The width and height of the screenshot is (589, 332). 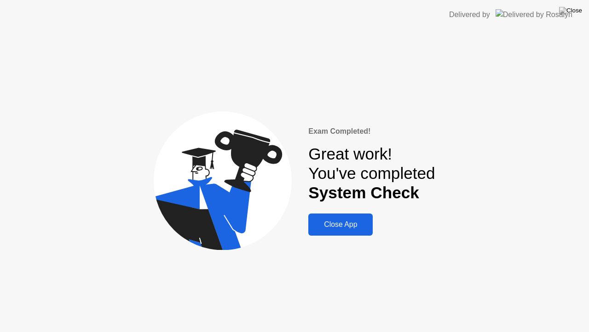 What do you see at coordinates (341, 224) in the screenshot?
I see `button: Close App` at bounding box center [341, 224].